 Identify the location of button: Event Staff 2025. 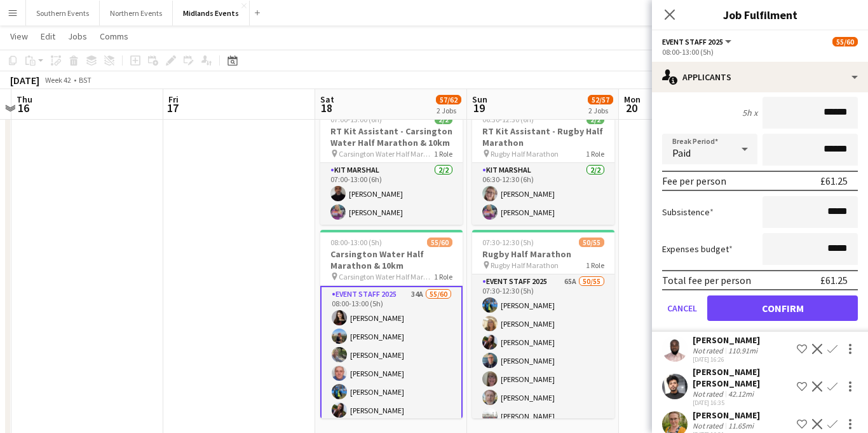
(699, 41).